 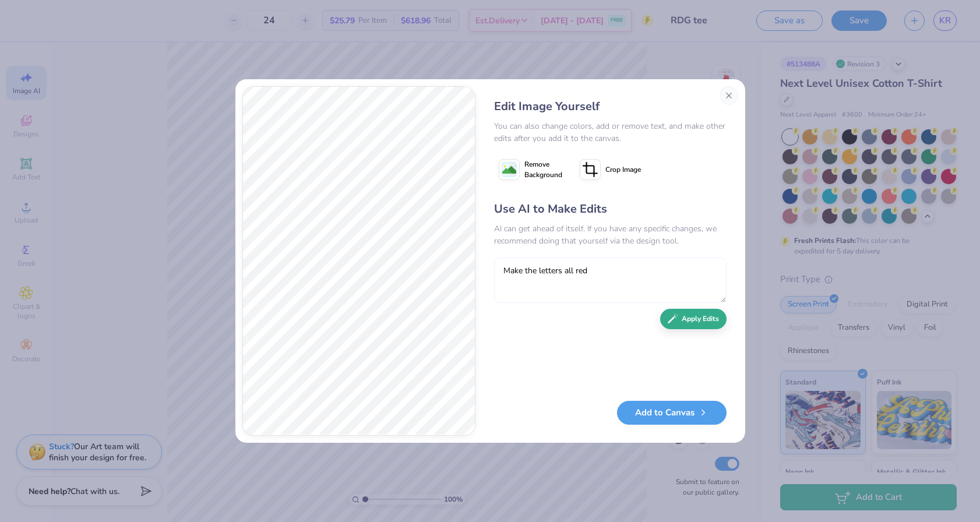 What do you see at coordinates (693, 319) in the screenshot?
I see `button: Apply Edits` at bounding box center [693, 319].